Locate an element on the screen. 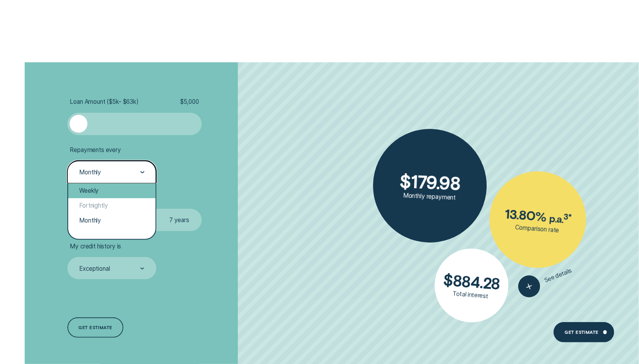 This screenshot has height=364, width=639. label: 7 years is located at coordinates (179, 220).